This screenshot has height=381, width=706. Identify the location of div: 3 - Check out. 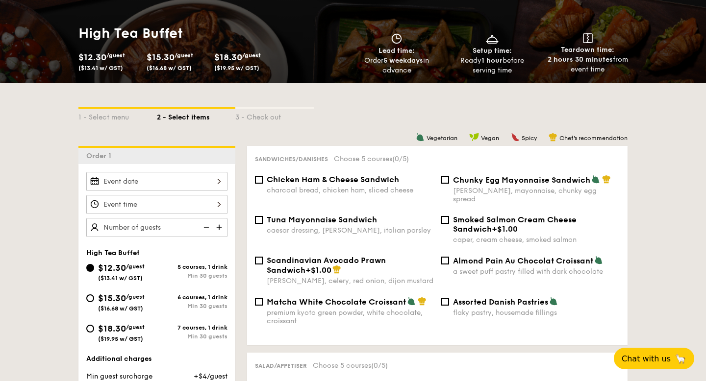
(275, 116).